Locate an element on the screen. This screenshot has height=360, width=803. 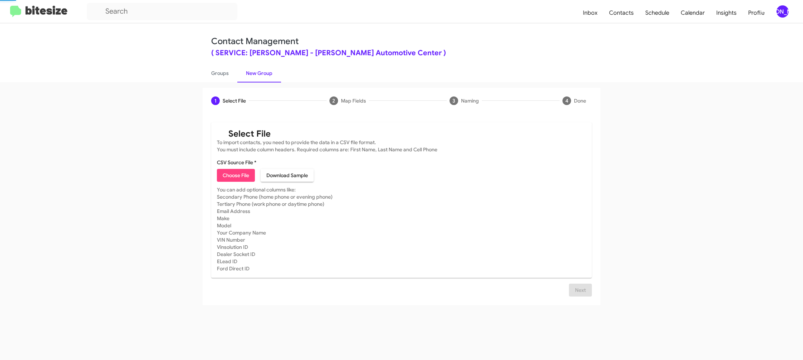
span: Calendar is located at coordinates (693, 13).